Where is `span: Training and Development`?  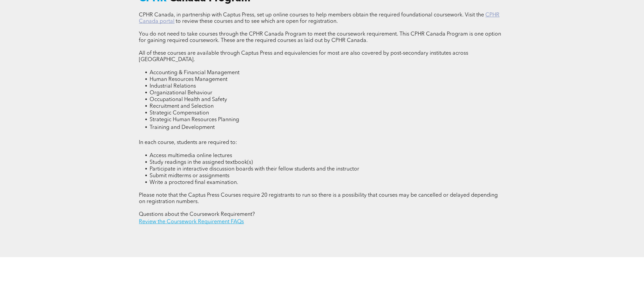 span: Training and Development is located at coordinates (182, 127).